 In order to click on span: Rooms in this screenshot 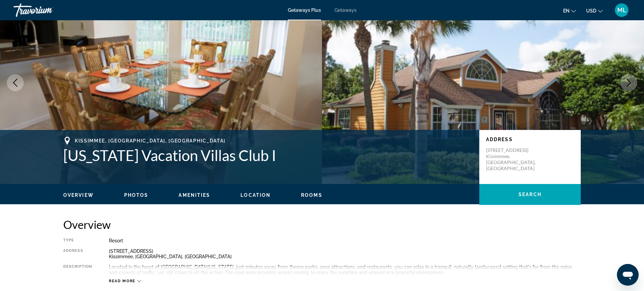, I will do `click(311, 195)`.